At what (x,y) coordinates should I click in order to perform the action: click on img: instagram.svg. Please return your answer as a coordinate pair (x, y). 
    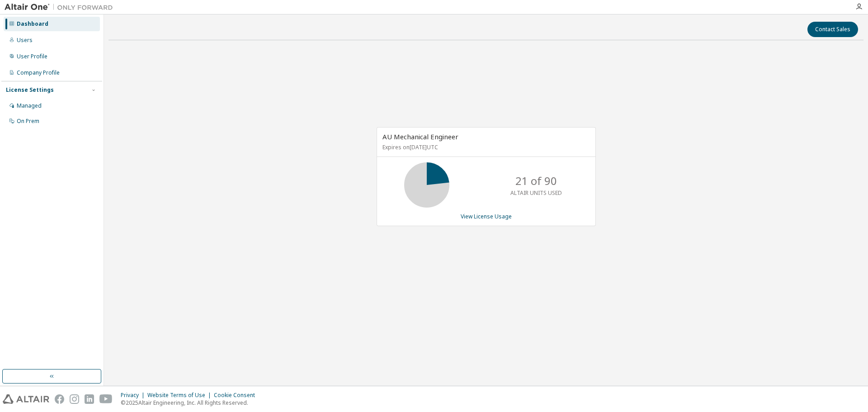
    Looking at the image, I should click on (74, 399).